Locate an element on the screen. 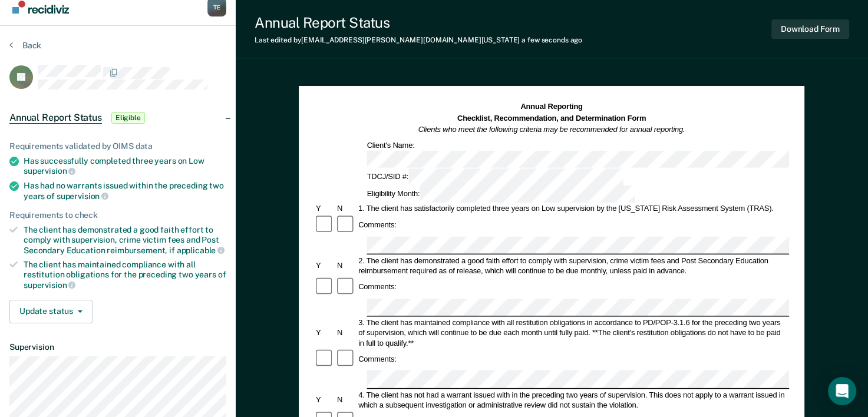  div: 4. The client has not had a warrant issued with in the preceding two years of supervision. This d... is located at coordinates (574, 399).